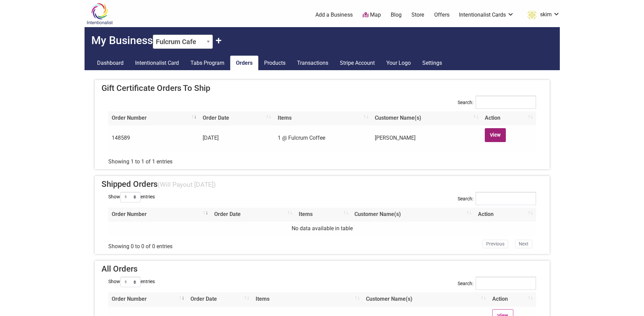 This screenshot has height=316, width=644. Describe the element at coordinates (157, 63) in the screenshot. I see `a: Intentionalist Card` at that location.